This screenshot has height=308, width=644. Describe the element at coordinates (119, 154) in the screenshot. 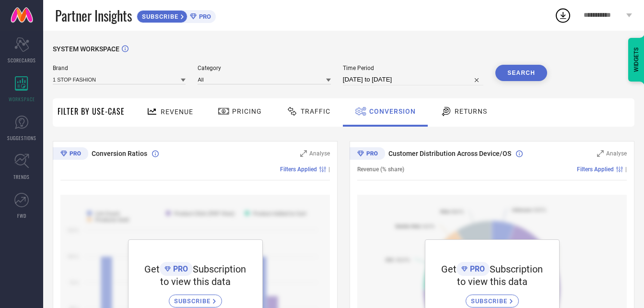

I see `span: Conversion Ratios` at that location.